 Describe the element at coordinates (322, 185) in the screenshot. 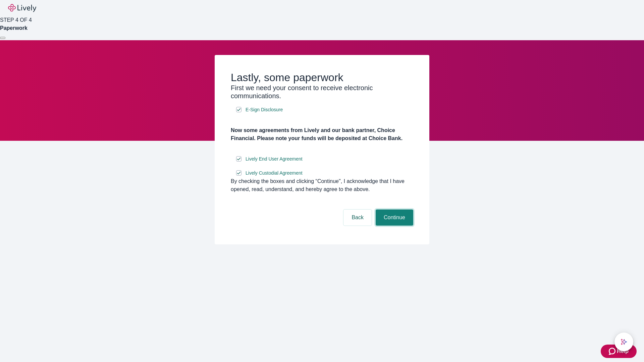

I see `div: By checking the boxes and clicking “Continue", I acknowledge that I have opened, read, understand...` at that location.